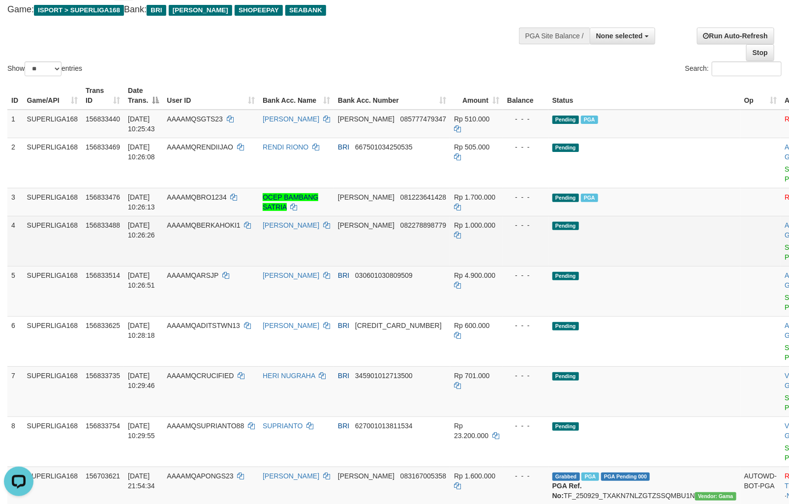 This screenshot has height=504, width=789. Describe the element at coordinates (554, 36) in the screenshot. I see `div: PGA Site Balance /` at that location.